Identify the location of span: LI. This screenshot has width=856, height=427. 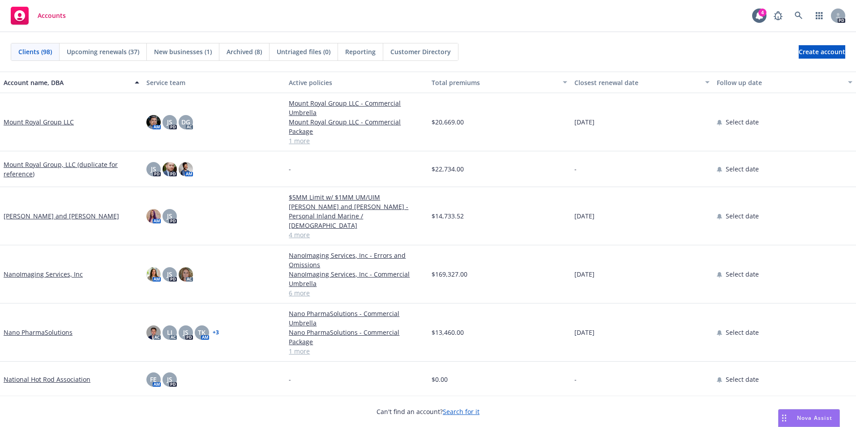
(170, 332).